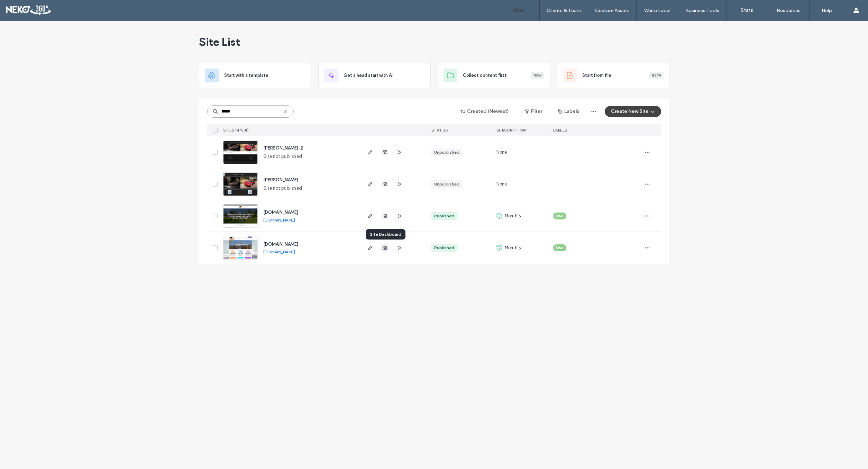 This screenshot has height=469, width=868. Describe the element at coordinates (375, 75) in the screenshot. I see `div: Get a head start with AI` at that location.